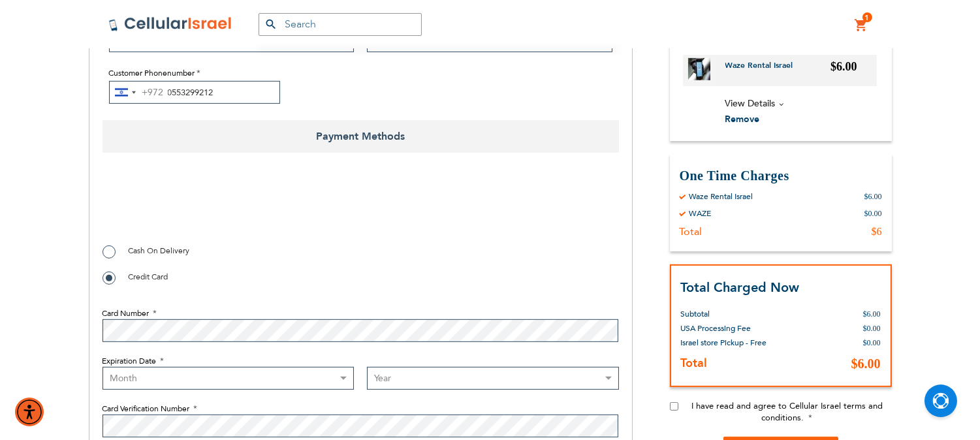 This screenshot has width=980, height=440. Describe the element at coordinates (159, 250) in the screenshot. I see `span: Cash On Delivery` at that location.